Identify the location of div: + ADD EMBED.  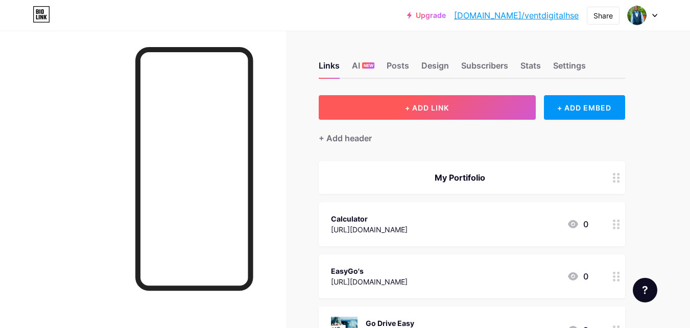
(585, 107).